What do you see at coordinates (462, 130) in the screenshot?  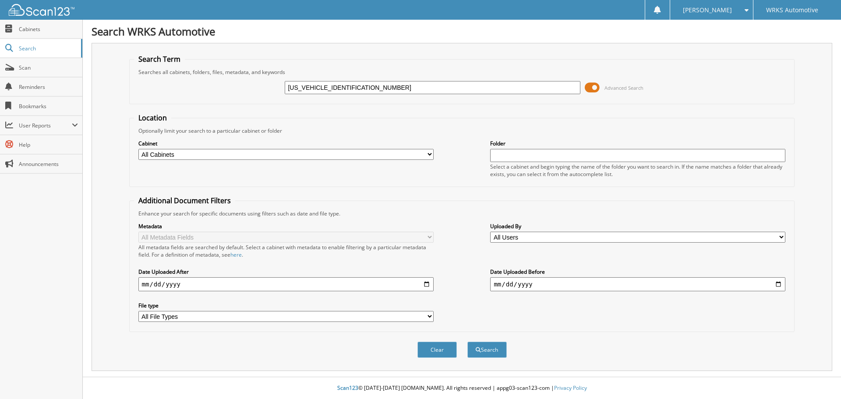 I see `div: Optionally limit your search to a particular cabinet or folder` at bounding box center [462, 130].